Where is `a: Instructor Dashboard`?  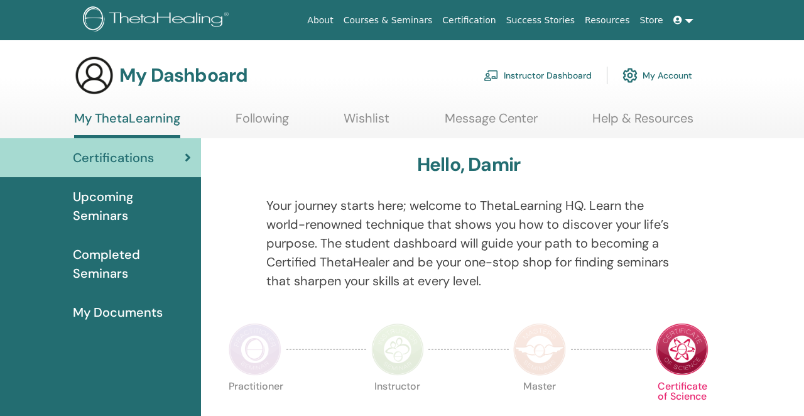 a: Instructor Dashboard is located at coordinates (538, 75).